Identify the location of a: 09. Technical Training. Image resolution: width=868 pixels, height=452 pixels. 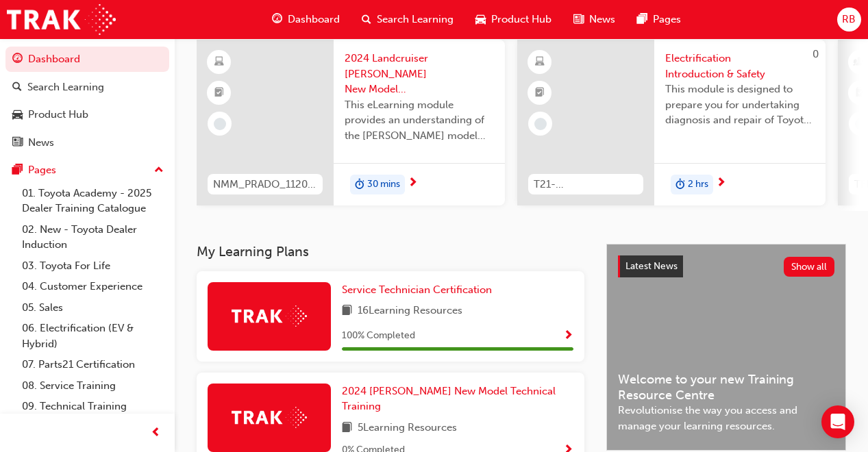
(92, 406).